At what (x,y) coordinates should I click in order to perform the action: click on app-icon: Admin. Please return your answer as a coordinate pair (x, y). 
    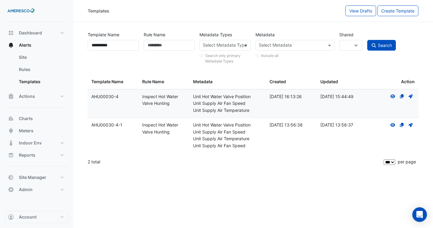
    Looking at the image, I should click on (11, 189).